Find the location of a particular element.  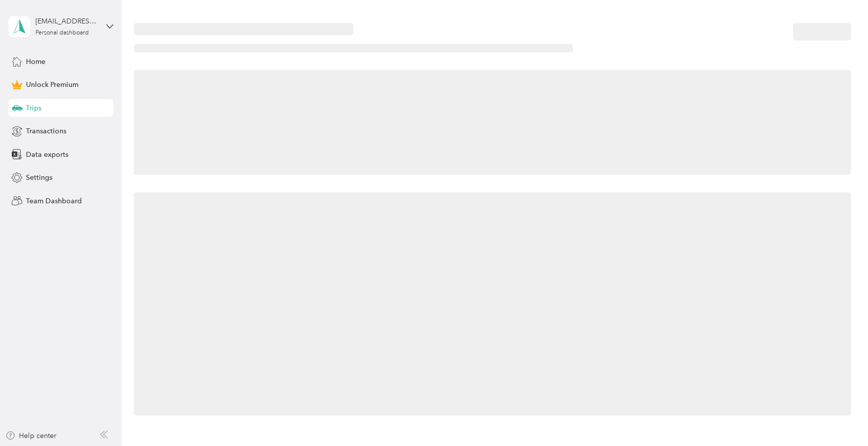

span: Transactions is located at coordinates (46, 131).